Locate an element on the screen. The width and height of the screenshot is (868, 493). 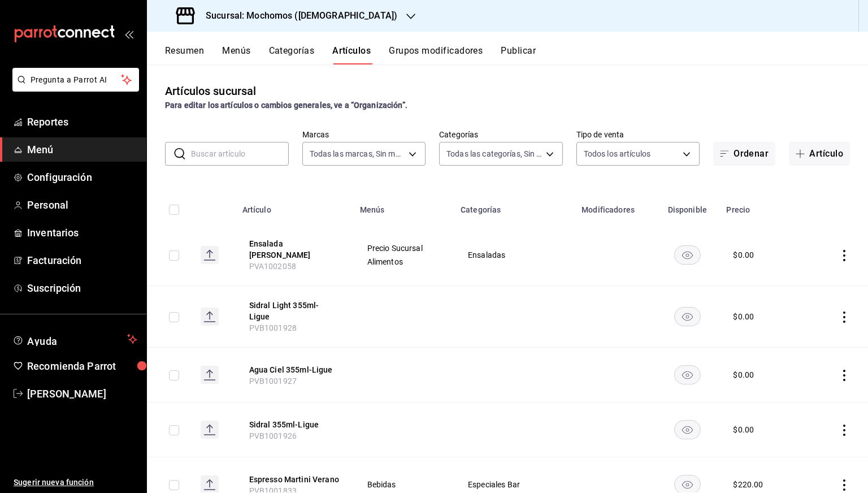
span: Reportes is located at coordinates (82, 121).